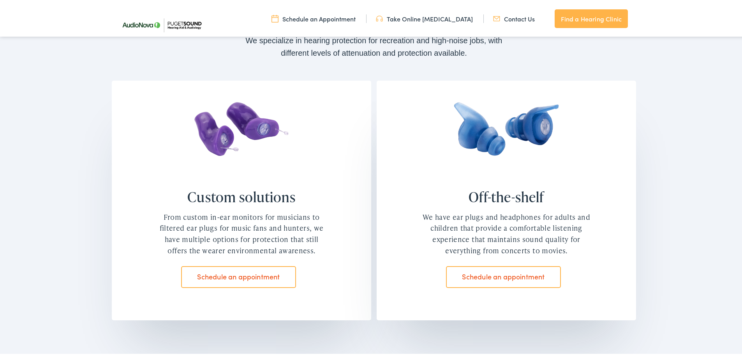  What do you see at coordinates (241, 232) in the screenshot?
I see `div: From custom in-ear monitors for musicians to filtered ear plugs for music fans and hunters, we ha...` at bounding box center [241, 232].